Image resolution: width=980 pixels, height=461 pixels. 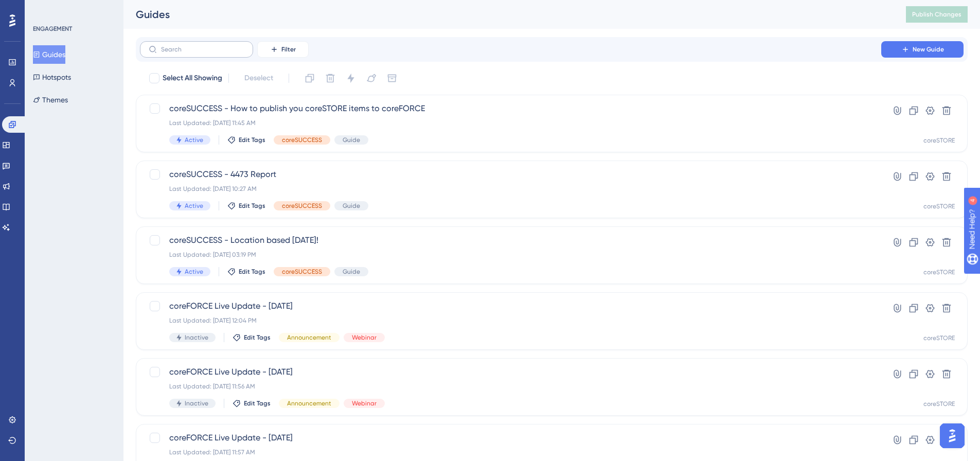 What do you see at coordinates (936, 15) in the screenshot?
I see `button: Publish Changes` at bounding box center [936, 15].